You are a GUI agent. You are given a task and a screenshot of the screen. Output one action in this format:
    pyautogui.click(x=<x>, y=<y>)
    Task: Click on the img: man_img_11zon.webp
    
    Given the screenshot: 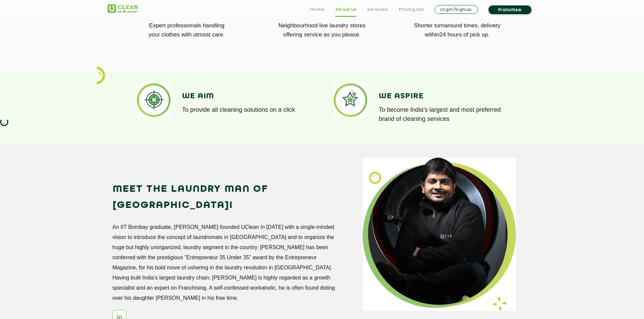 What is the action you would take?
    pyautogui.click(x=439, y=234)
    